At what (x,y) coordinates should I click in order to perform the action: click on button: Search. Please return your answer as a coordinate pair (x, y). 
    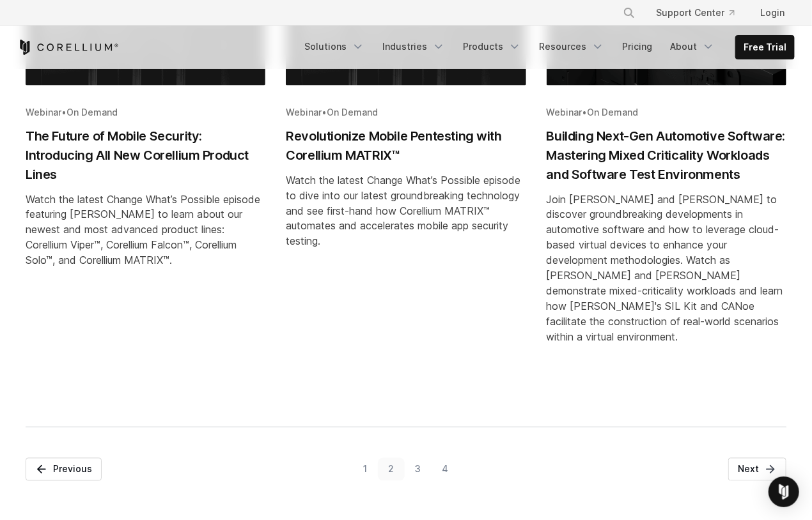
    Looking at the image, I should click on (629, 13).